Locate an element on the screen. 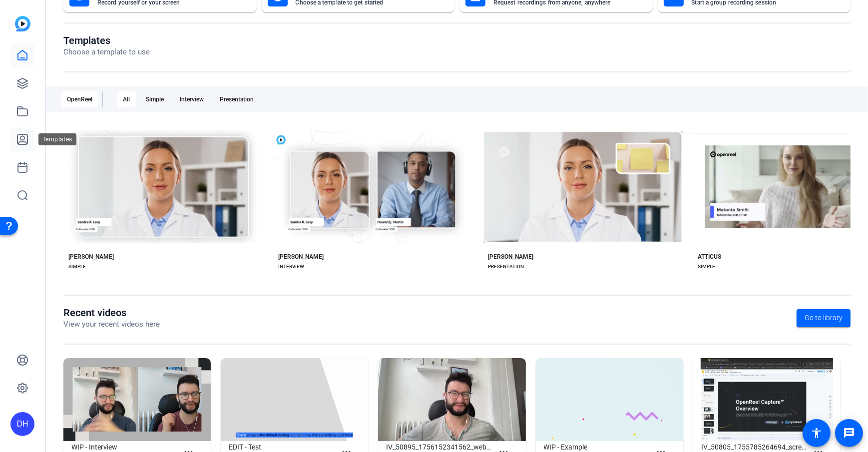  h1: Templates is located at coordinates (106, 40).